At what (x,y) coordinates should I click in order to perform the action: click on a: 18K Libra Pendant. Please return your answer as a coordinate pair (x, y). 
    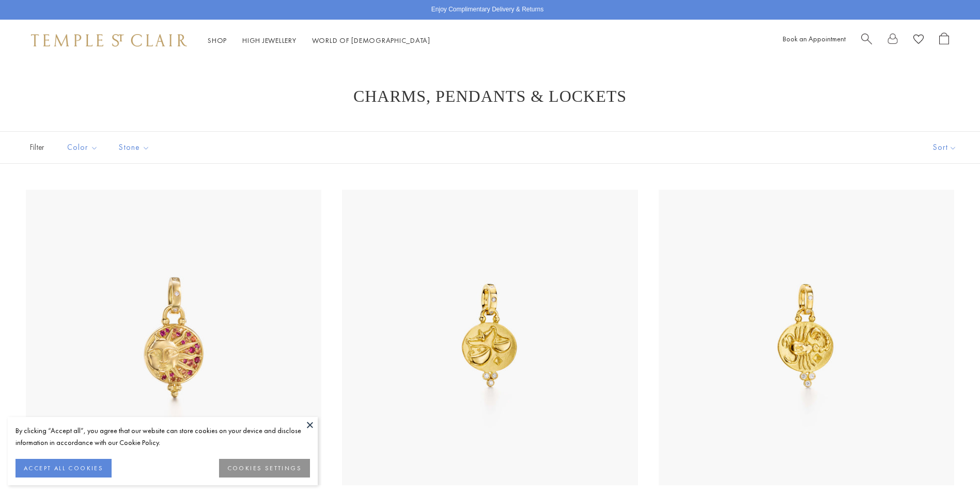
    Looking at the image, I should click on (490, 337).